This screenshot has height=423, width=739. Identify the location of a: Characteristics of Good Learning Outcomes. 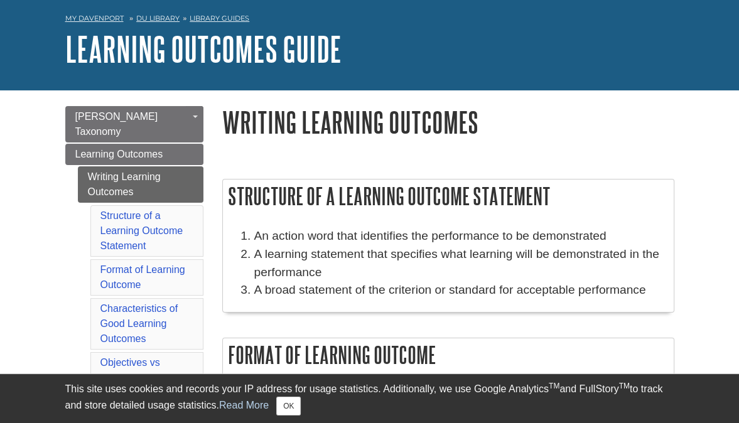
(139, 323).